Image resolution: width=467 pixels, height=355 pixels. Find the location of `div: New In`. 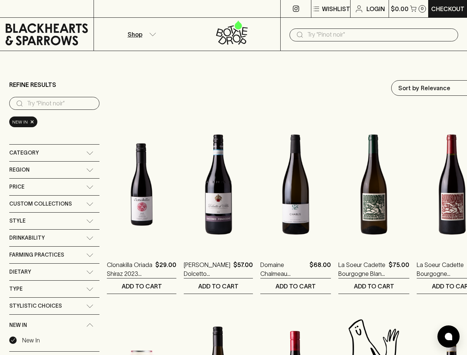

div: New In is located at coordinates (54, 325).